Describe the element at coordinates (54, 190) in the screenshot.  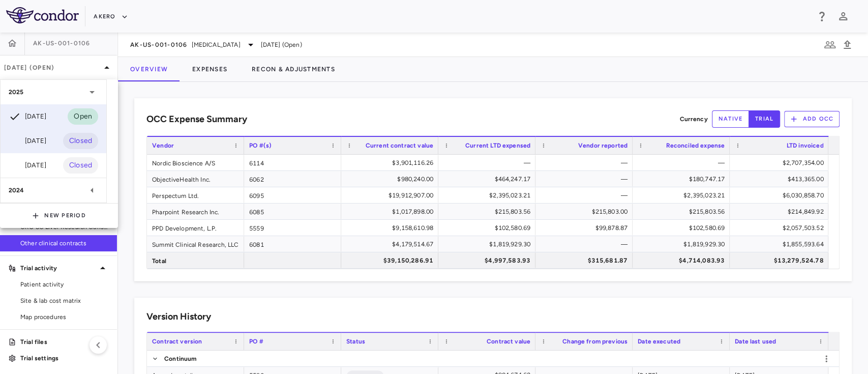
I see `div: 2024` at that location.